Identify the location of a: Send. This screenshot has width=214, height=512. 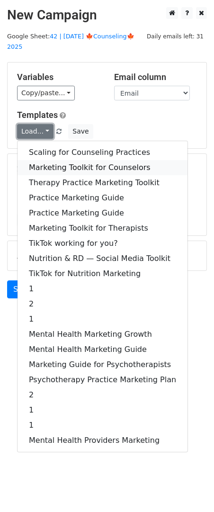
(23, 289).